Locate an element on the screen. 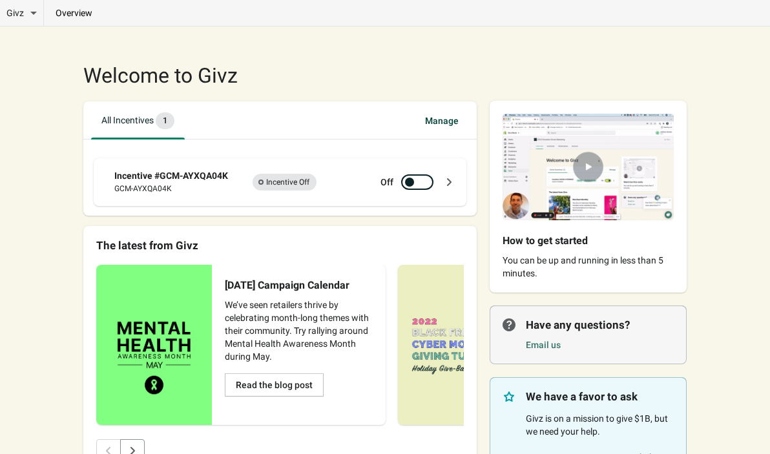  span: 1 is located at coordinates (165, 121).